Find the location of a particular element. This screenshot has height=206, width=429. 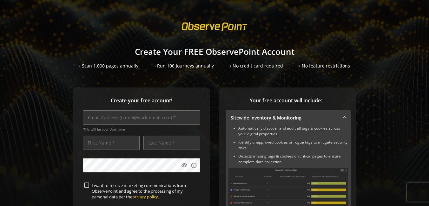

span: Your free account will include: is located at coordinates (286, 101).